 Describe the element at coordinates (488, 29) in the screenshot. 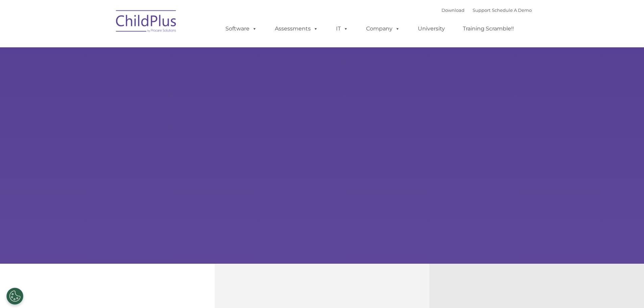

I see `a: Training Scramble!!` at that location.